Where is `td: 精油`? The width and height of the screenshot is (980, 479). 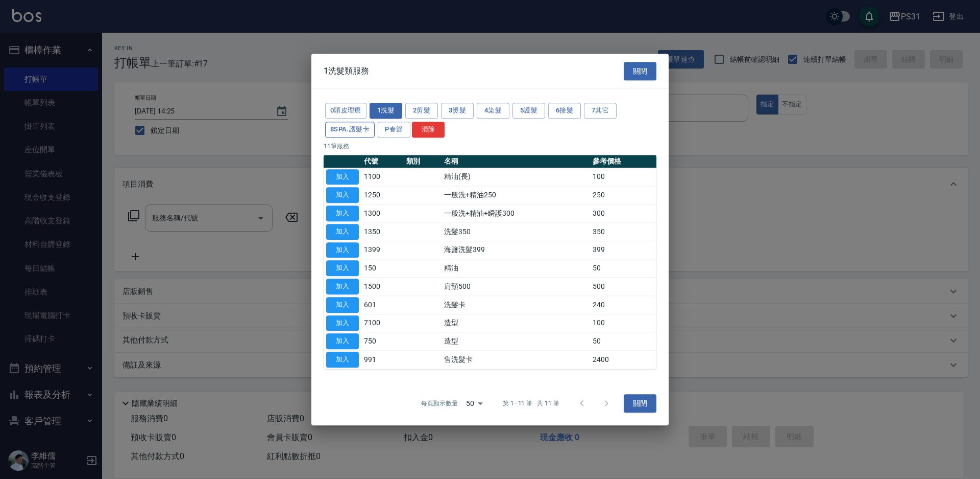 td: 精油 is located at coordinates (516, 268).